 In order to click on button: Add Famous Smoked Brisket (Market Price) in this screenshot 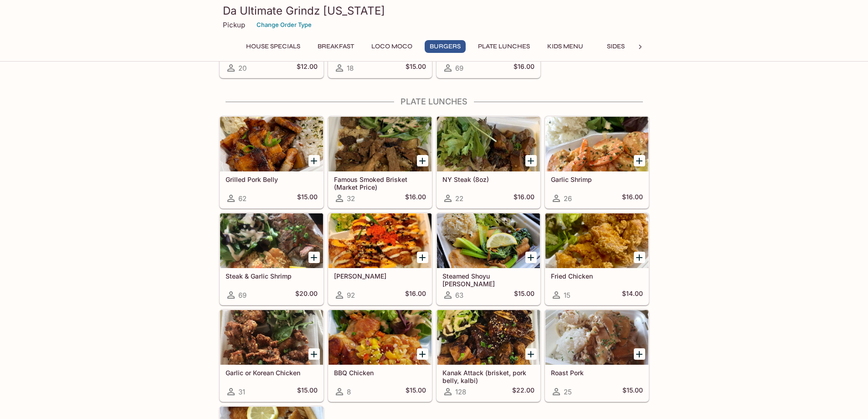, I will do `click(422, 161)`.